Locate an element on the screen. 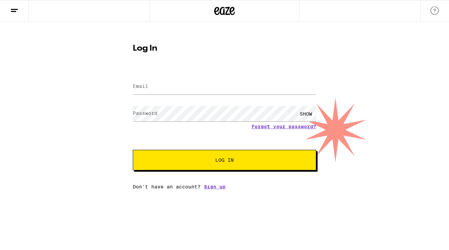 The height and width of the screenshot is (250, 449). div: Don't have an account? is located at coordinates (225, 187).